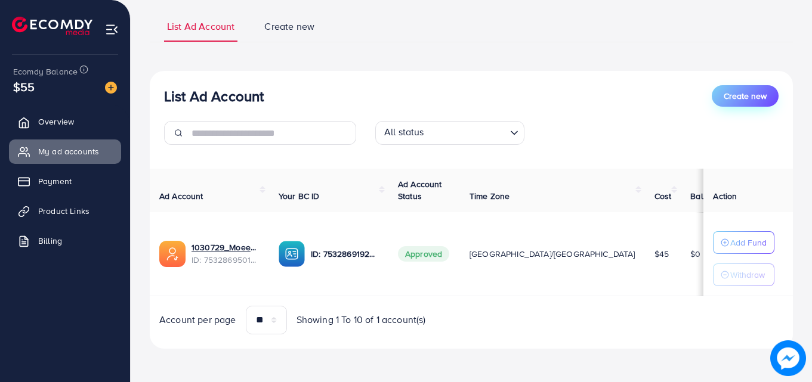  Describe the element at coordinates (420, 190) in the screenshot. I see `span: Ad Account Status` at that location.